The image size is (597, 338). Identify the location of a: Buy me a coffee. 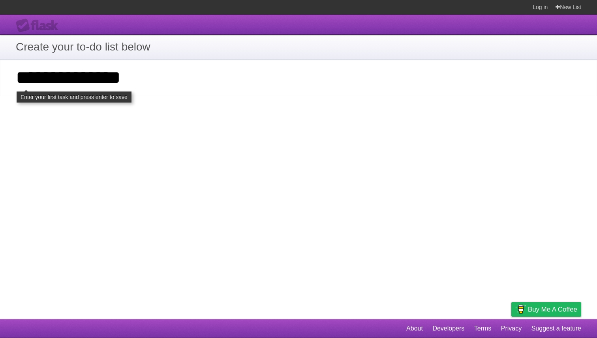
(546, 309).